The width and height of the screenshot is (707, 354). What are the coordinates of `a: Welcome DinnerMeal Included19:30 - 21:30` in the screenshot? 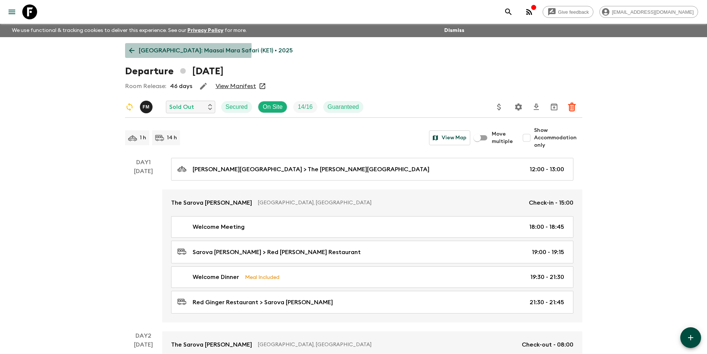 It's located at (372, 277).